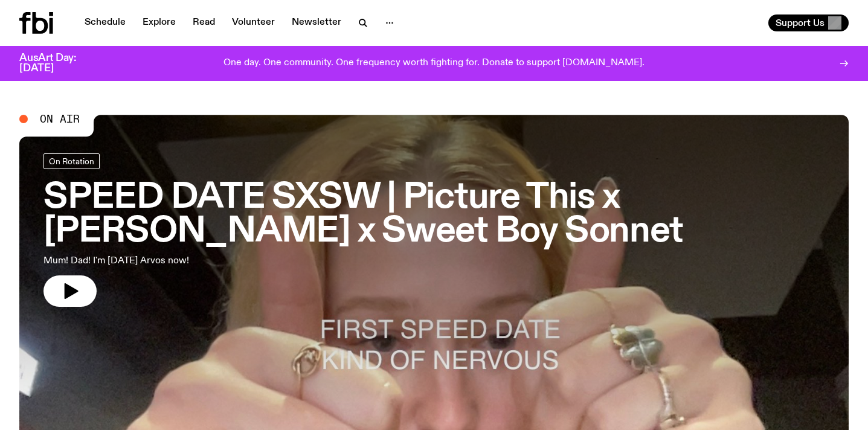  What do you see at coordinates (72, 160) in the screenshot?
I see `span: On Rotation` at bounding box center [72, 160].